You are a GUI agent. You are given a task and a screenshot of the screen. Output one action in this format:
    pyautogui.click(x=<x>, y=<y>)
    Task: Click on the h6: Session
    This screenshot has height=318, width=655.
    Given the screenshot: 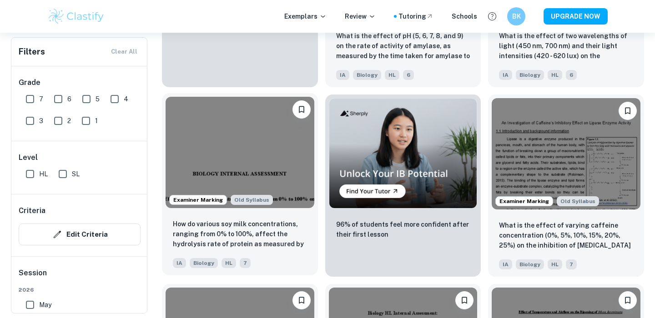 What is the action you would take?
    pyautogui.click(x=80, y=277)
    